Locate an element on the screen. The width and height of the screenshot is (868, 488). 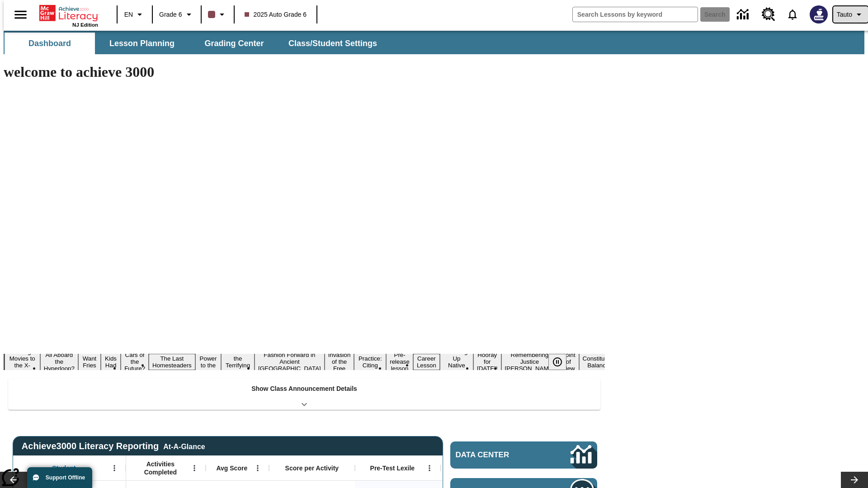
button: Dashboard is located at coordinates (50, 44).